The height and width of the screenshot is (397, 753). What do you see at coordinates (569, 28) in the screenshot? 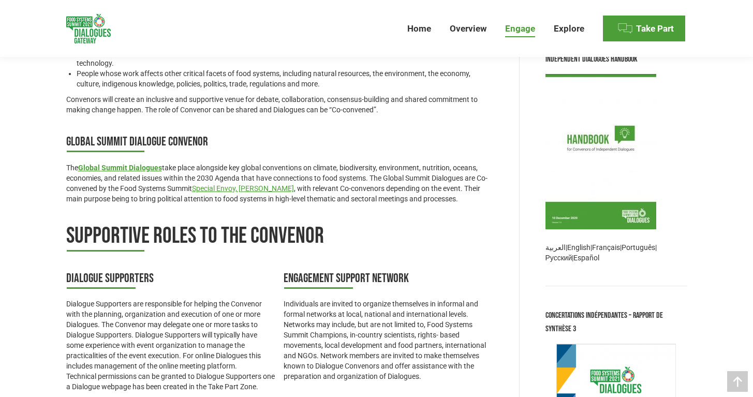
I see `span: Explore` at bounding box center [569, 28].